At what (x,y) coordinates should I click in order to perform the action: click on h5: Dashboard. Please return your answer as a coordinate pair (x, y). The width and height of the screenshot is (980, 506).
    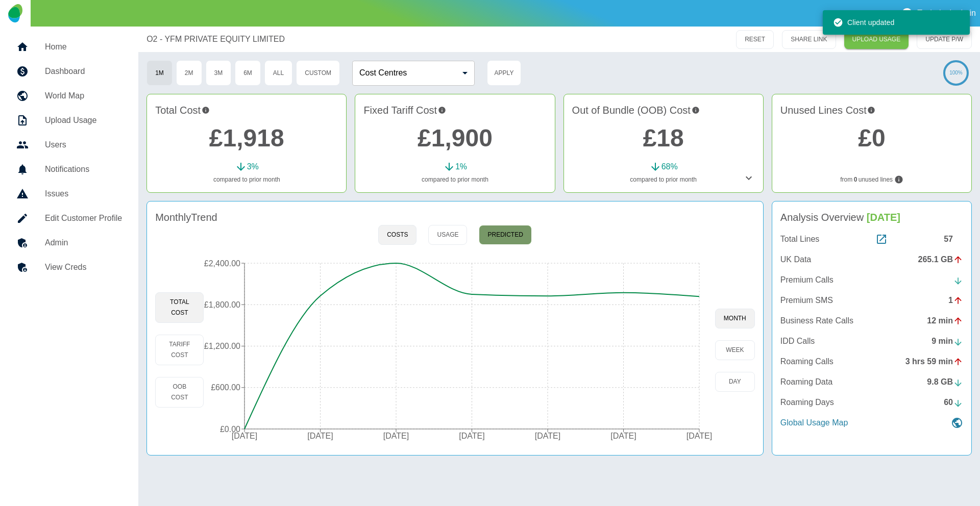
    Looking at the image, I should click on (83, 71).